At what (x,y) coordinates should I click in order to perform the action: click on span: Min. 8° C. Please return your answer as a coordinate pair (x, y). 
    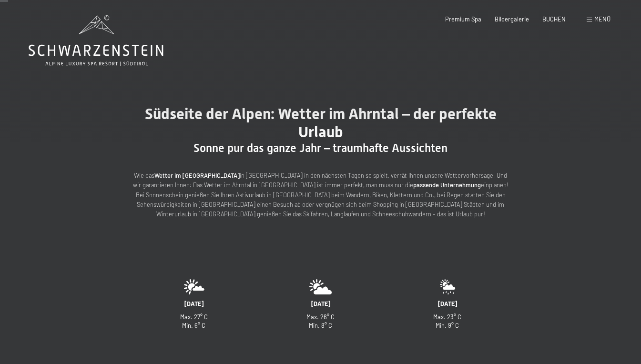
    Looking at the image, I should click on (320, 325).